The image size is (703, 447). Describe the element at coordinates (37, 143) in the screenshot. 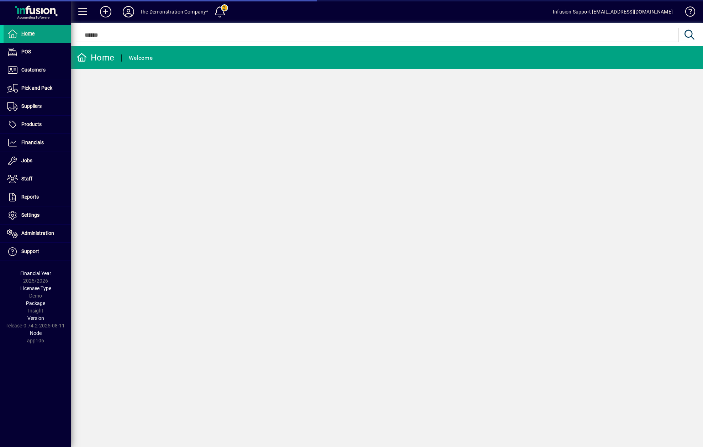

I see `a: Financials` at that location.